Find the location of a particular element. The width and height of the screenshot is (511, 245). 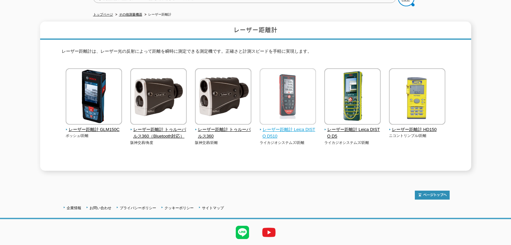

img: レーザー距離計 トゥルーパルス360 is located at coordinates (223, 97).